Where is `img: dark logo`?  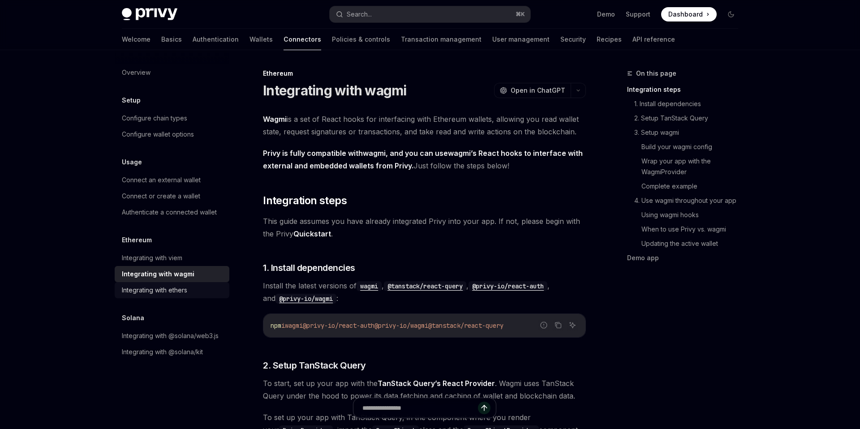 img: dark logo is located at coordinates (150, 14).